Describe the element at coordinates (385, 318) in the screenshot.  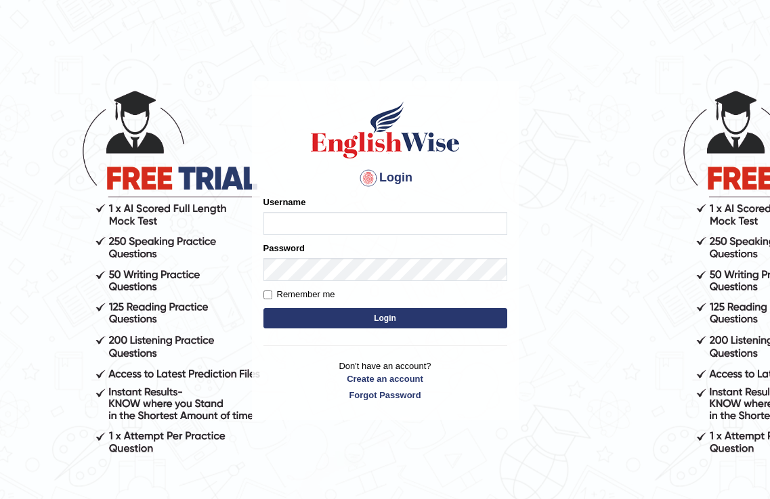
I see `button: Login` at that location.